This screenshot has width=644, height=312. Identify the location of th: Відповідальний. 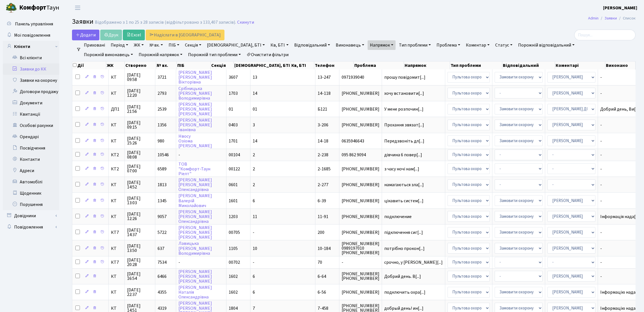
(529, 65).